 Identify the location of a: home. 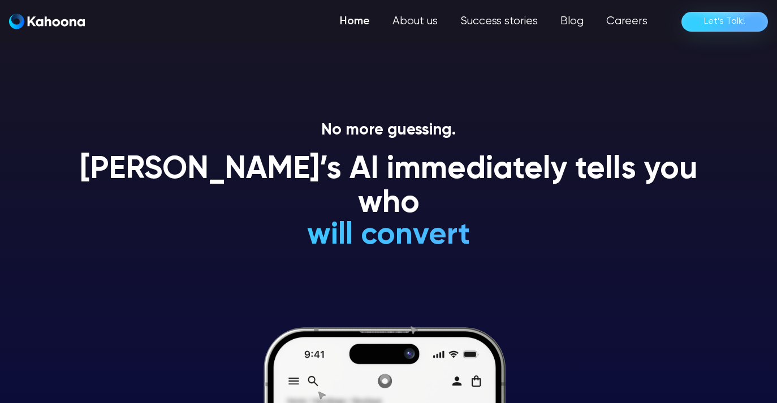
(47, 21).